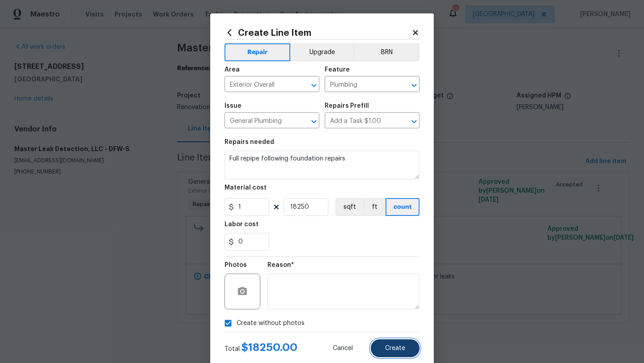 This screenshot has height=363, width=644. I want to click on button: Create, so click(395, 348).